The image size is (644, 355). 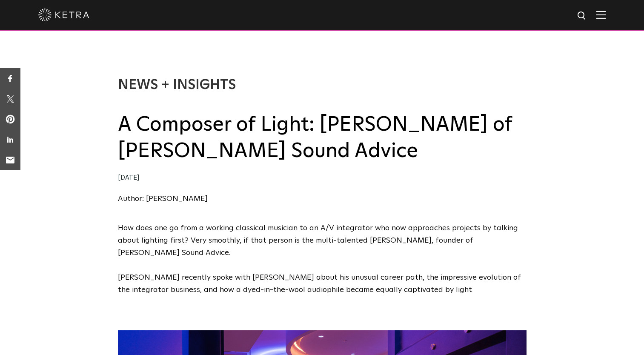 I want to click on img: search icon, so click(x=582, y=16).